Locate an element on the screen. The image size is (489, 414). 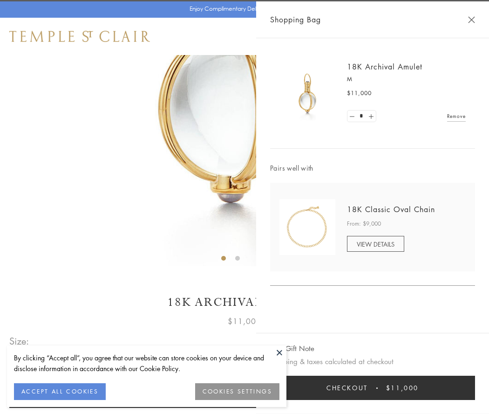
img: N88865-OV18 is located at coordinates (307, 227).